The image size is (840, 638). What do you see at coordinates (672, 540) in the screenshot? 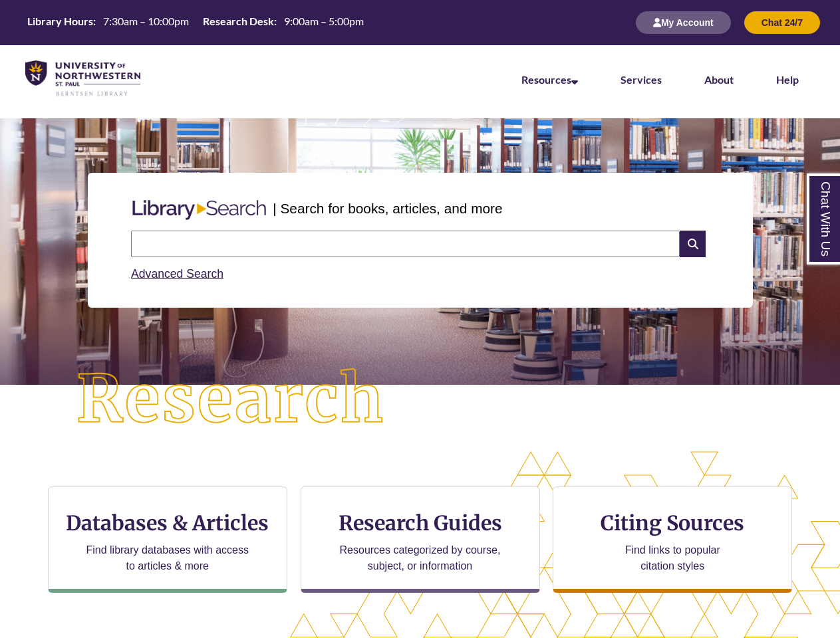
I see `a: Citing Sources Find links to popular citation styles` at bounding box center [672, 540].